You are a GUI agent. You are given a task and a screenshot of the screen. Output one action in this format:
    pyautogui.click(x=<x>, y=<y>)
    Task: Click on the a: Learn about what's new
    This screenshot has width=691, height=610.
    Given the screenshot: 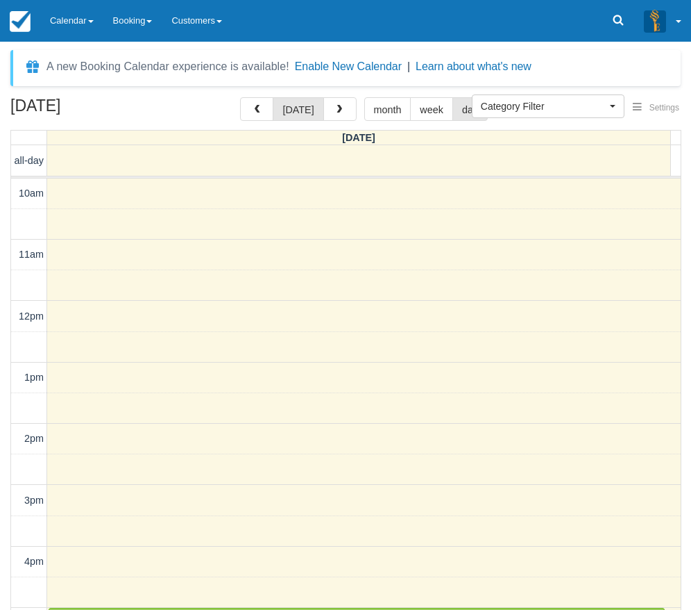 What is the action you would take?
    pyautogui.click(x=473, y=66)
    